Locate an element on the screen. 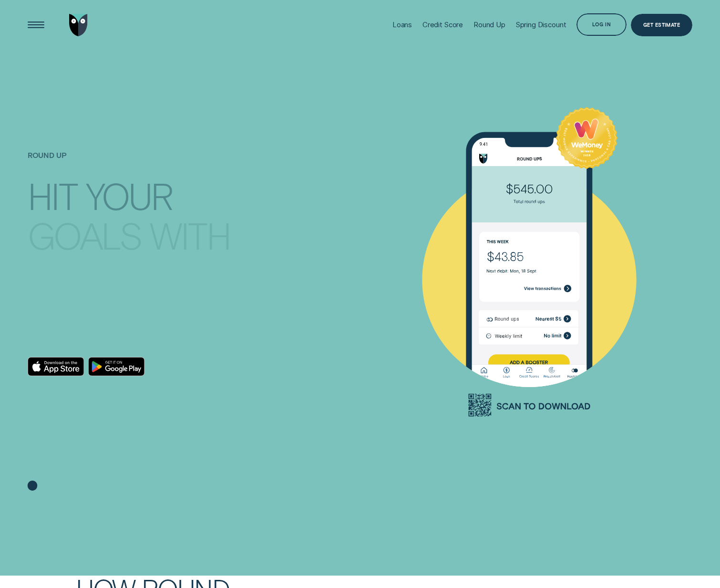 The height and width of the screenshot is (588, 720). div: Loans is located at coordinates (402, 25).